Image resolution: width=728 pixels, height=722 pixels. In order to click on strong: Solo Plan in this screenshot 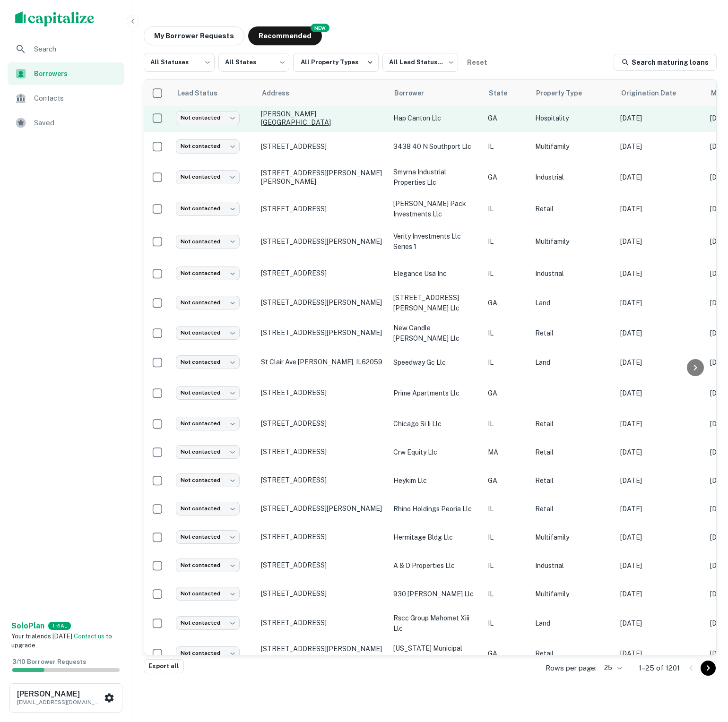, I will do `click(28, 626)`.